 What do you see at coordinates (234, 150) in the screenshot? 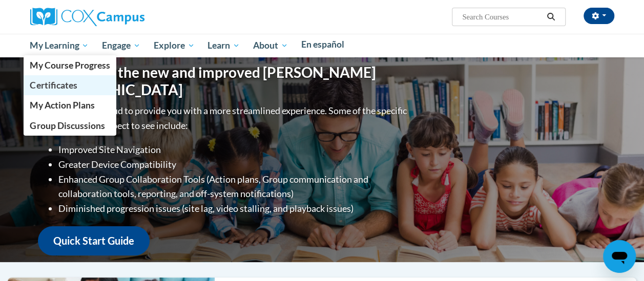
I see `li: Improved Site Navigation` at bounding box center [234, 150].